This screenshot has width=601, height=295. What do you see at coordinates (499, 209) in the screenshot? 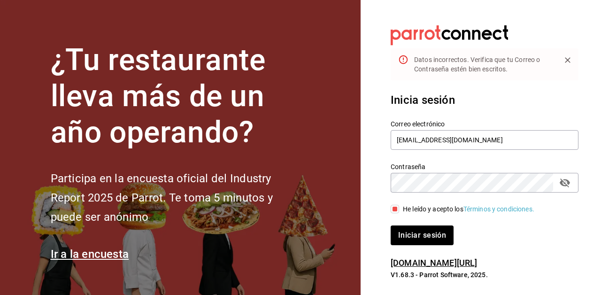
I see `a: Términos y condiciones.` at bounding box center [499, 209].